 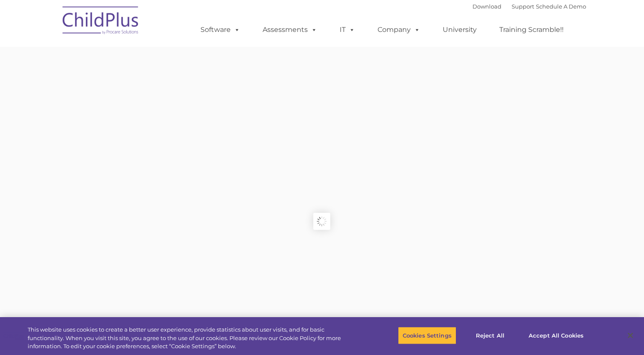 What do you see at coordinates (290, 30) in the screenshot?
I see `a: Assessments` at bounding box center [290, 30].